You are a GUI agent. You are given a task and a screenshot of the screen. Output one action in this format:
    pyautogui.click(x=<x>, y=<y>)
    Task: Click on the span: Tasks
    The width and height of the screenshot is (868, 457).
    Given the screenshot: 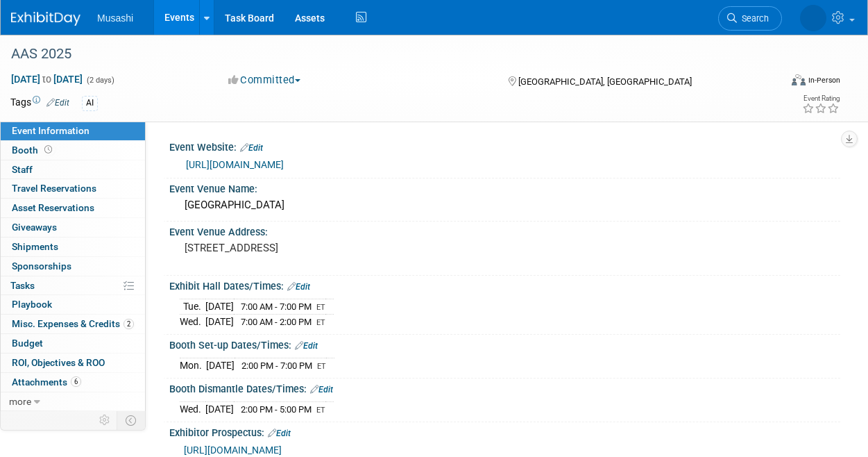 What is the action you would take?
    pyautogui.click(x=23, y=285)
    